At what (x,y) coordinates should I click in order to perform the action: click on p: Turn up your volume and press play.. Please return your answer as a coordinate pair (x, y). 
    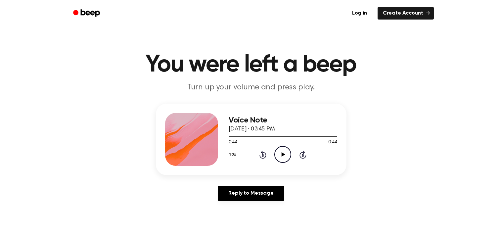
    Looking at the image, I should click on (251, 87).